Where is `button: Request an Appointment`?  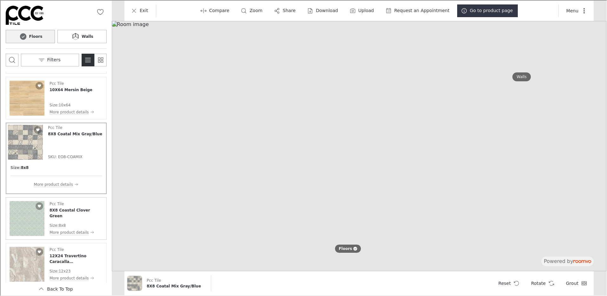
button: Request an Appointment is located at coordinates (417, 10).